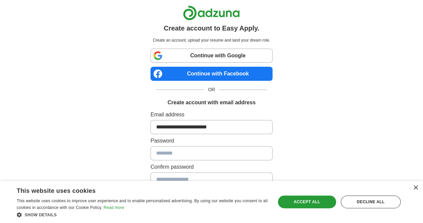 Image resolution: width=423 pixels, height=223 pixels. Describe the element at coordinates (211, 114) in the screenshot. I see `label: Email address` at that location.